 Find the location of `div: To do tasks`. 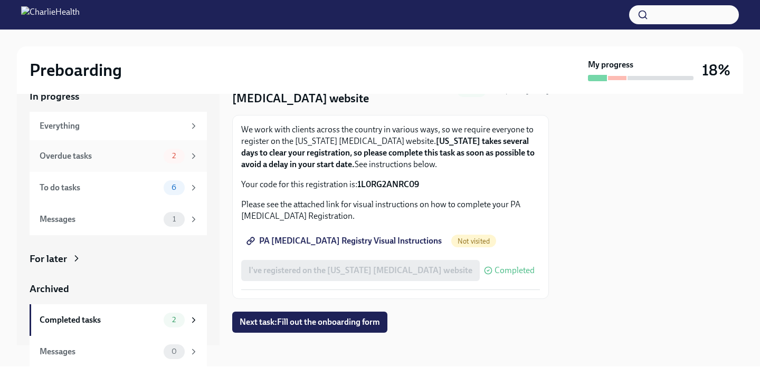

div: To do tasks is located at coordinates (99, 188).